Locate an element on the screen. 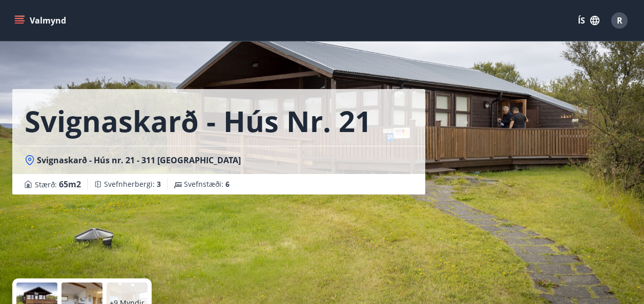 The width and height of the screenshot is (644, 304). span: 65 m2 is located at coordinates (69, 184).